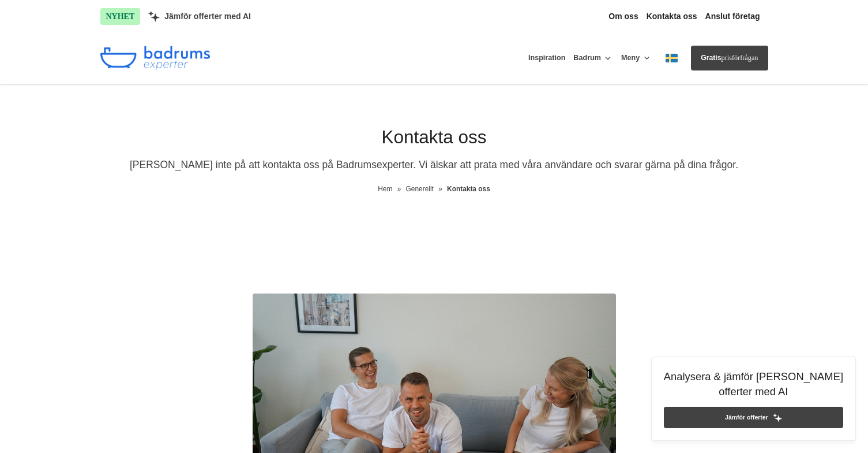 This screenshot has width=868, height=453. What do you see at coordinates (623, 16) in the screenshot?
I see `a: Om oss` at bounding box center [623, 16].